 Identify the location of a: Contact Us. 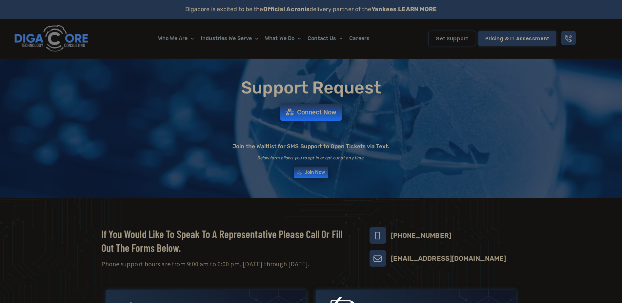
(325, 38).